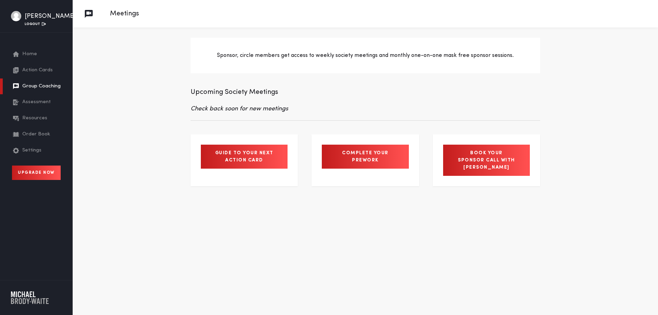  I want to click on a: Group Coaching, so click(38, 86).